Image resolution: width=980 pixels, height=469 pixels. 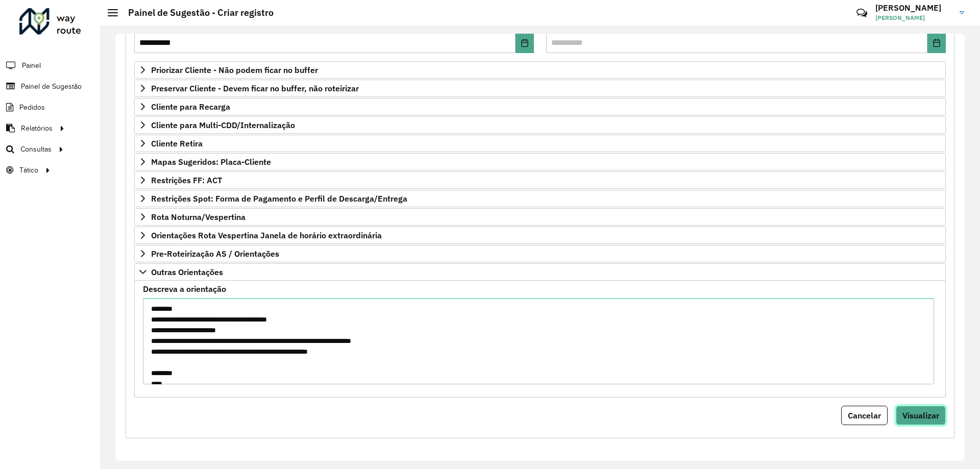 What do you see at coordinates (223, 125) in the screenshot?
I see `span: Cliente para Multi-CDD/Internalização` at bounding box center [223, 125].